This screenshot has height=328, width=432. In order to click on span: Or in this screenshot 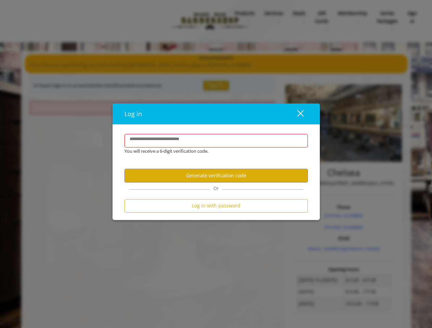, I will do `click(216, 188)`.